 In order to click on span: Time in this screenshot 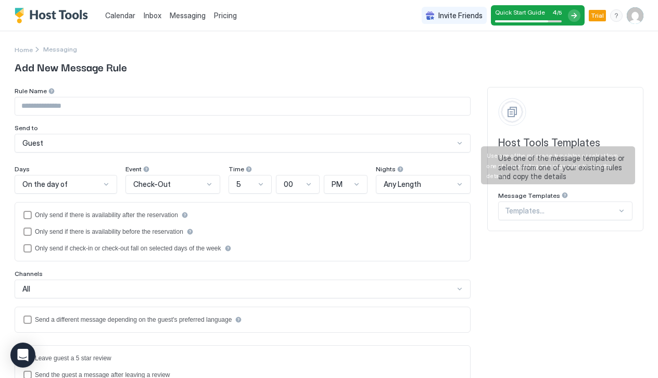, I will do `click(236, 169)`.